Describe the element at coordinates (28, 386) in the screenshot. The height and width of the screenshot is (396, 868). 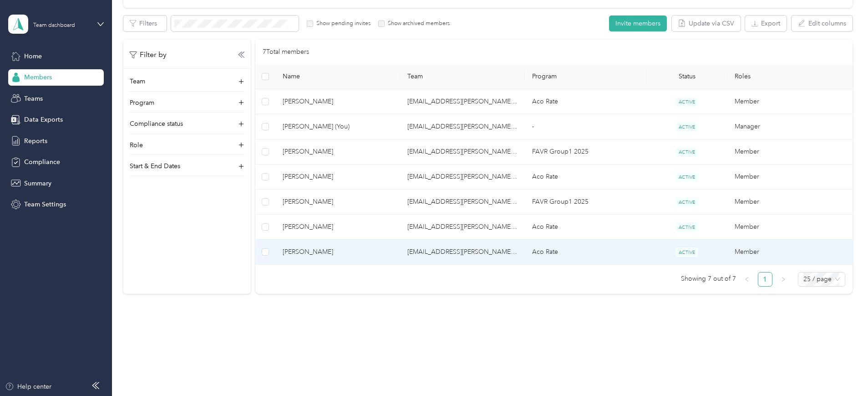
I see `button: Help center` at that location.